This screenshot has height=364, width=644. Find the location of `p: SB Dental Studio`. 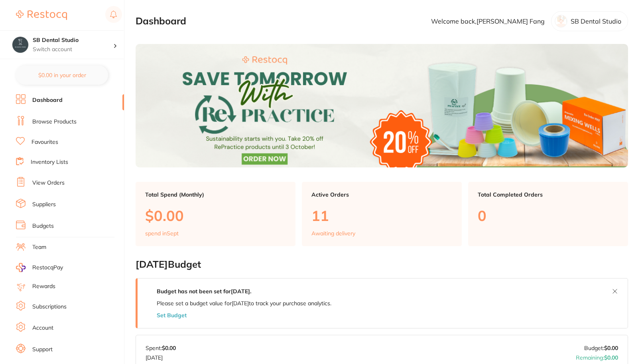

p: SB Dental Studio is located at coordinates (595, 22).